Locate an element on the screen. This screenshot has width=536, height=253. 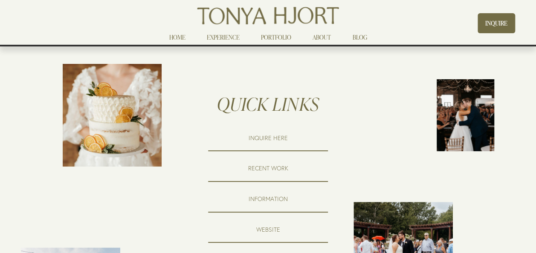
a: PORTFOLIO is located at coordinates (276, 38).